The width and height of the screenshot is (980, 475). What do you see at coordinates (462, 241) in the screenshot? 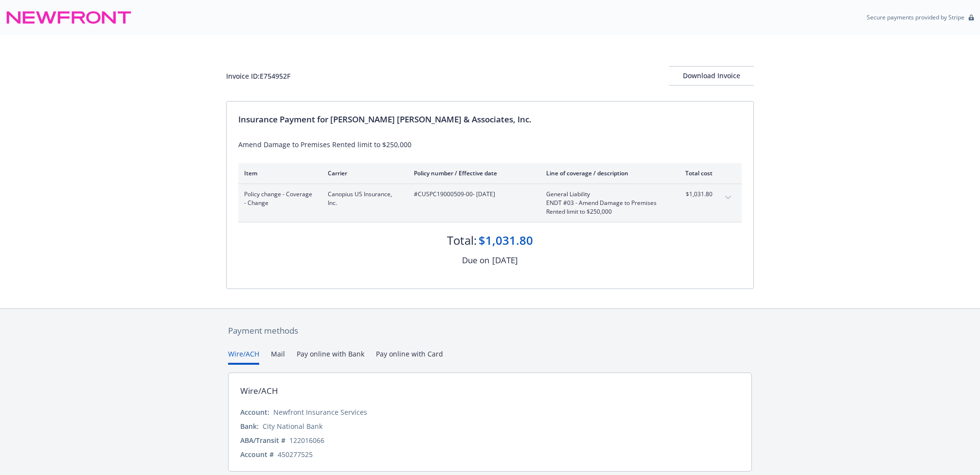
I see `div: Total:` at bounding box center [462, 241].